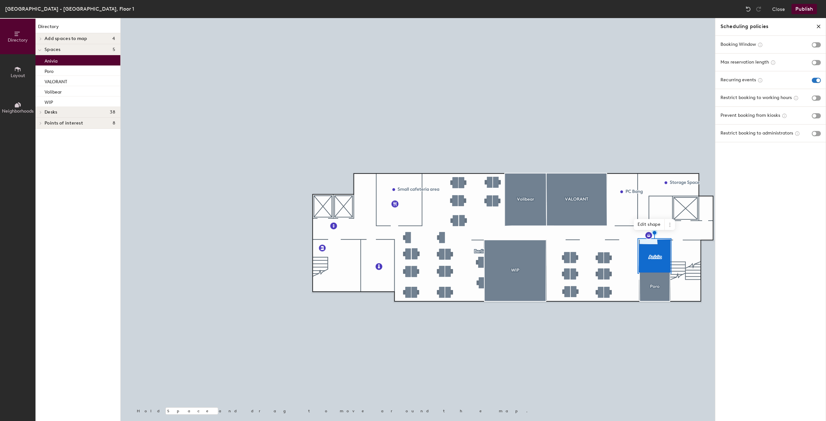 The height and width of the screenshot is (421, 826). I want to click on span: 4, so click(114, 39).